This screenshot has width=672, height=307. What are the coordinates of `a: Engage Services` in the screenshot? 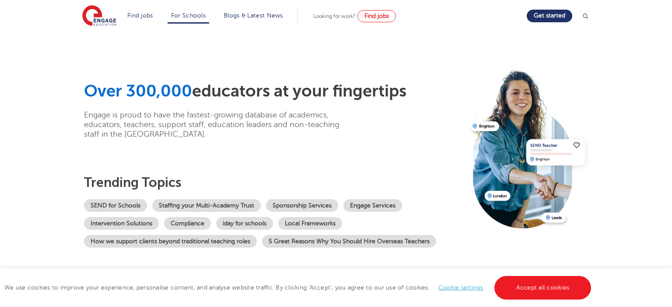 It's located at (373, 206).